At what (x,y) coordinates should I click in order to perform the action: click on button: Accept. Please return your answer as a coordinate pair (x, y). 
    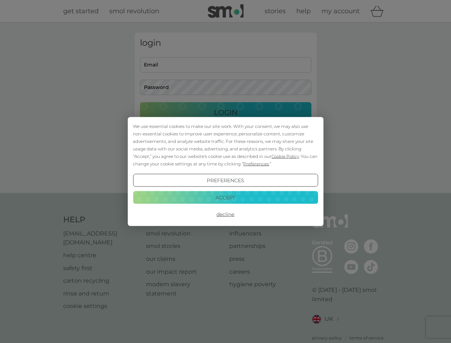
    Looking at the image, I should click on (225, 197).